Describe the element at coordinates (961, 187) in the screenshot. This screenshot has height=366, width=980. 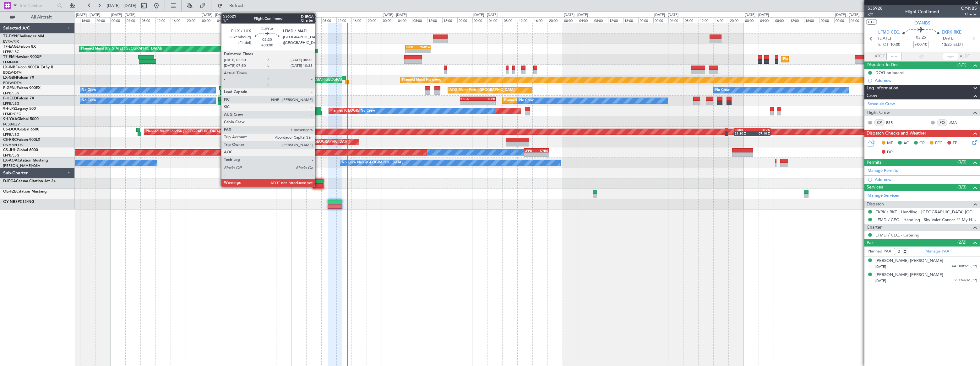
I see `span: (3/3)` at that location.